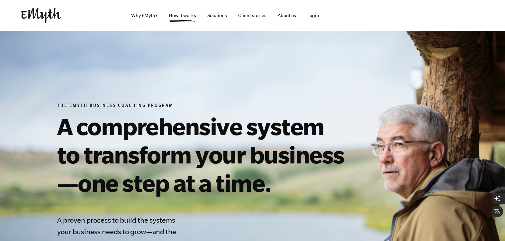  I want to click on img: EMyth, so click(41, 15).